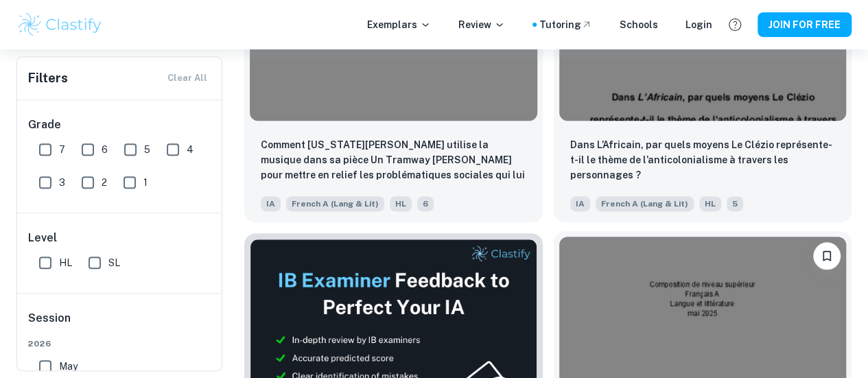 The height and width of the screenshot is (378, 868). Describe the element at coordinates (48, 78) in the screenshot. I see `h6: Filters` at that location.